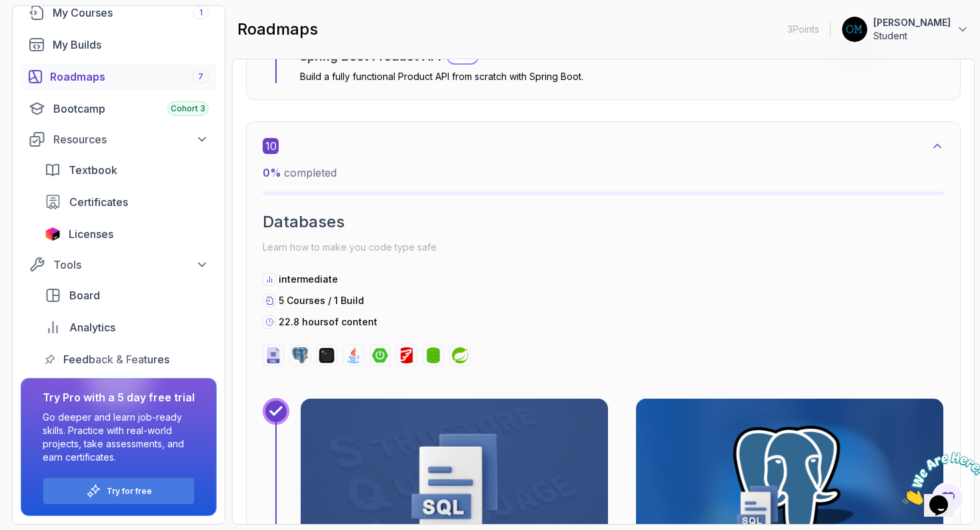 The width and height of the screenshot is (980, 530). What do you see at coordinates (131, 265) in the screenshot?
I see `div: Tools` at bounding box center [131, 265].